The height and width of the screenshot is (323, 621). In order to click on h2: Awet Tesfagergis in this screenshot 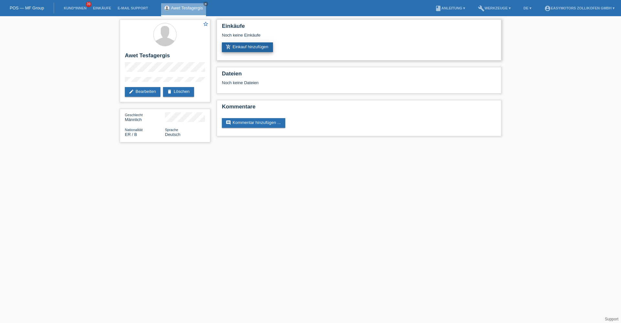, I will do `click(165, 57)`.